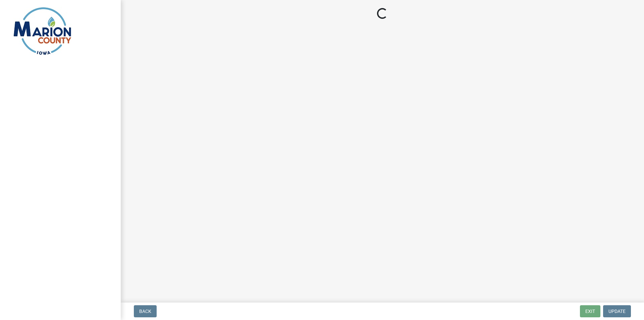 This screenshot has width=644, height=320. What do you see at coordinates (145, 311) in the screenshot?
I see `button: Back` at bounding box center [145, 311].